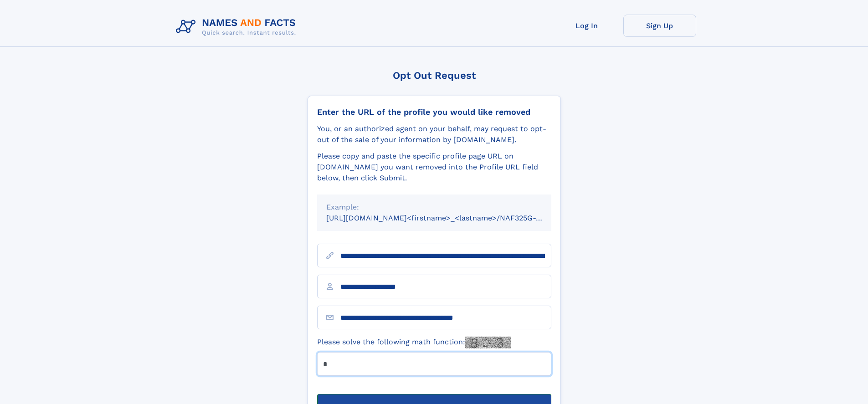  I want to click on label: Please solve the following math function:, so click(413, 343).